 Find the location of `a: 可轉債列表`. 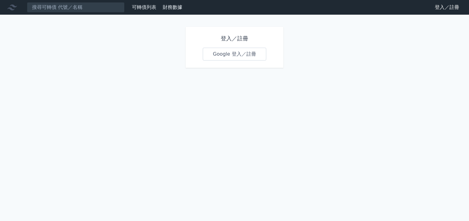

a: 可轉債列表 is located at coordinates (144, 7).